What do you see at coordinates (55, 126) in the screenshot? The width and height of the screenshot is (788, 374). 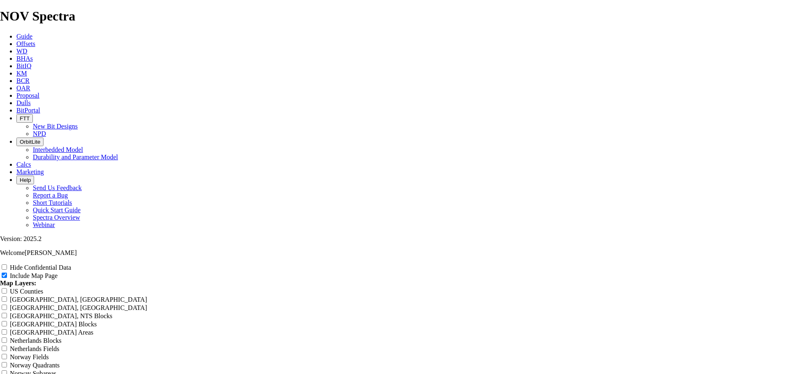 I see `a: New Bit Designs` at bounding box center [55, 126].